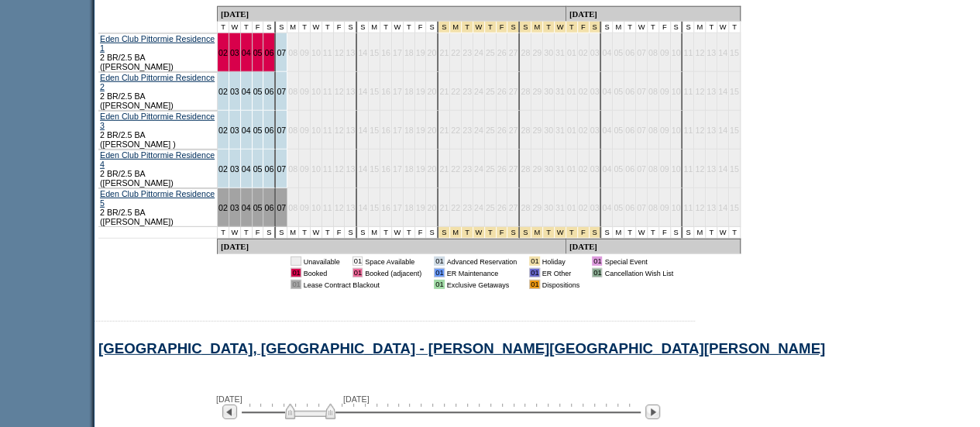 Image resolution: width=980 pixels, height=427 pixels. What do you see at coordinates (157, 82) in the screenshot?
I see `a: Eden Club Pittormie Residence 2` at bounding box center [157, 82].